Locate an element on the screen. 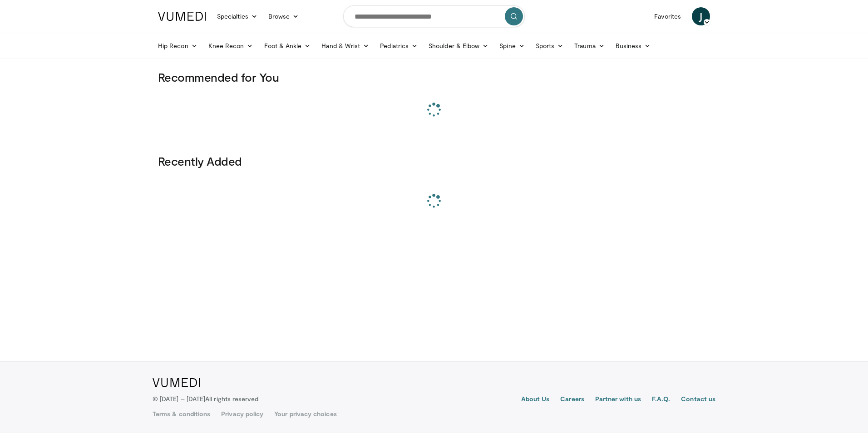 The image size is (868, 433). a: Partner with us is located at coordinates (618, 400).